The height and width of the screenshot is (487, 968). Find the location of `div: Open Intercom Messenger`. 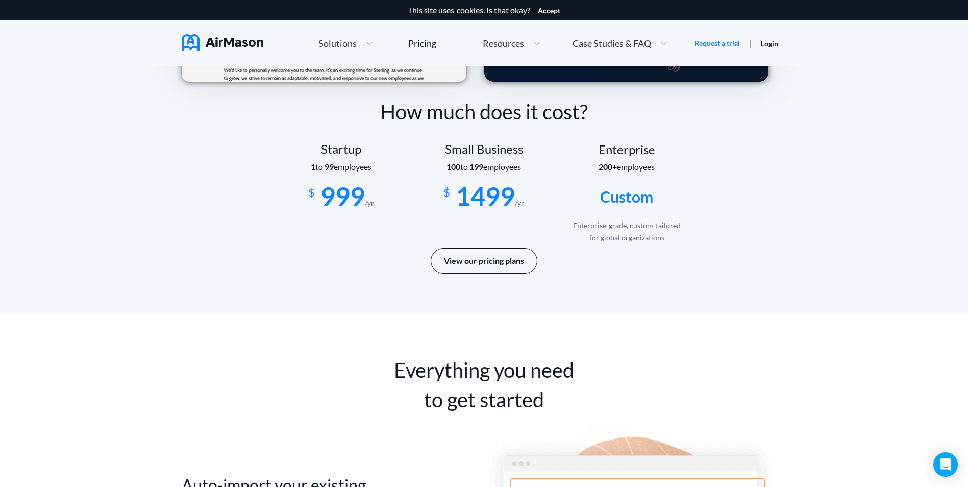

div: Open Intercom Messenger is located at coordinates (946, 464).